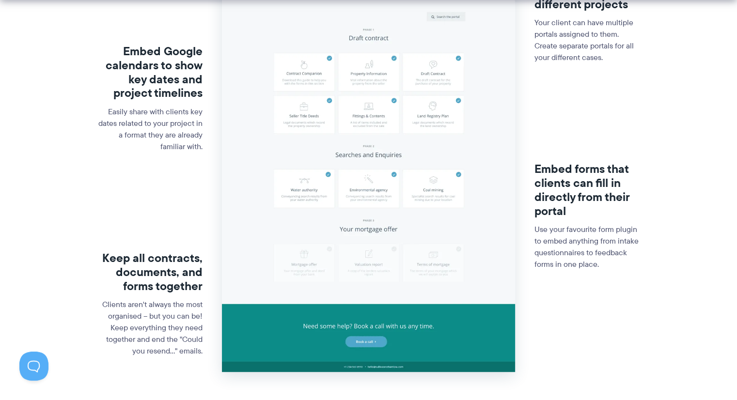 The width and height of the screenshot is (737, 400). What do you see at coordinates (149, 72) in the screenshot?
I see `h3: Embed Google calendars to show key dates and project timelines` at bounding box center [149, 72].